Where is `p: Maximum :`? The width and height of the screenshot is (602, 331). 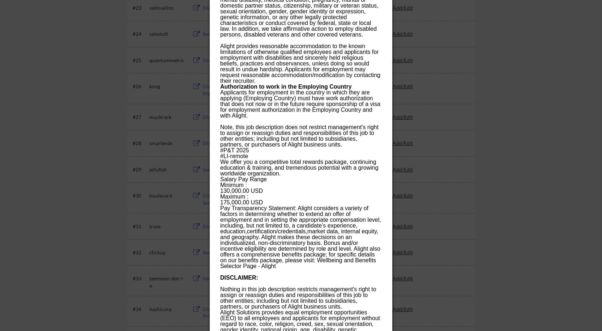 p: Maximum : is located at coordinates (301, 197).